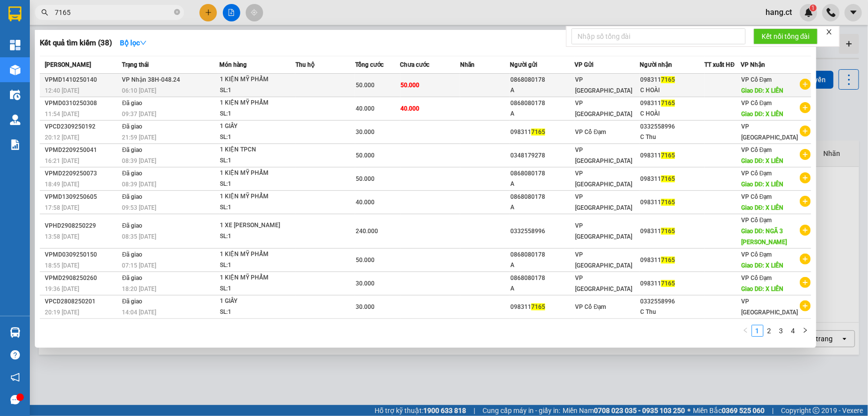  I want to click on span: 30.000, so click(365, 307).